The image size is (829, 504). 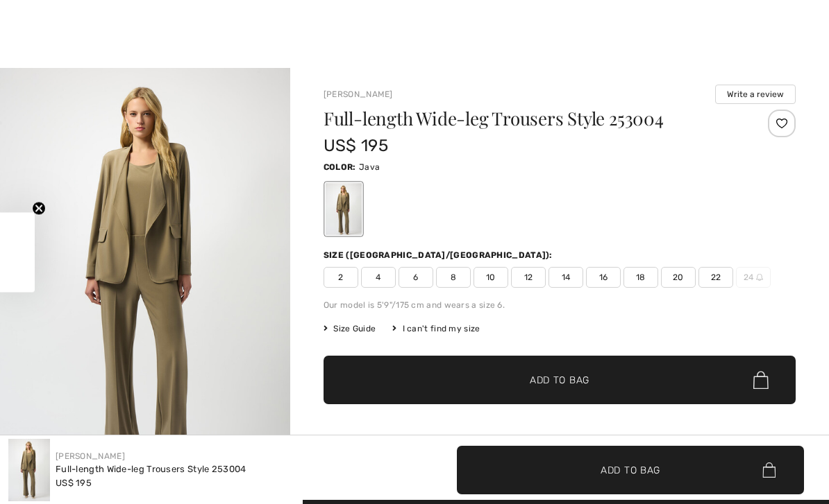 What do you see at coordinates (343, 208) in the screenshot?
I see `div: Java` at bounding box center [343, 208].